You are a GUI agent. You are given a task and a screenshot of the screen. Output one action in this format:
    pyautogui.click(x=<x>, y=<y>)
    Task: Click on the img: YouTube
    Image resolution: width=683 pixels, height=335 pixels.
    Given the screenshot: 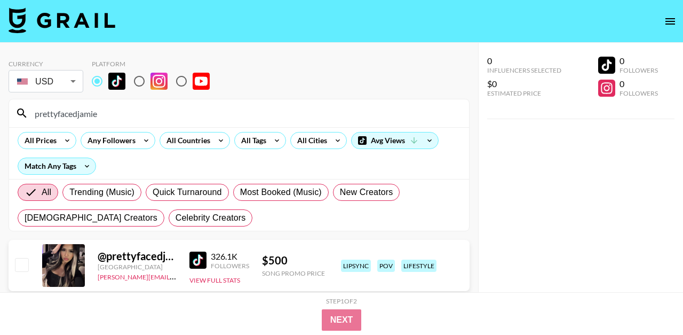 What is the action you would take?
    pyautogui.click(x=201, y=81)
    